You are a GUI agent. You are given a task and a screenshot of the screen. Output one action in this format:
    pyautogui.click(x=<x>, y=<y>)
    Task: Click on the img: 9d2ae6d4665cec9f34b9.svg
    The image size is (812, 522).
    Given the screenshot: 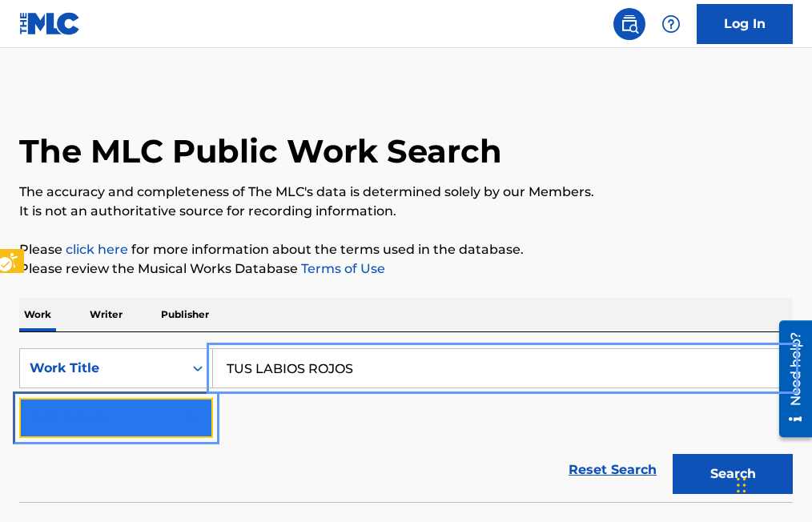 What is the action you would take?
    pyautogui.click(x=191, y=417)
    